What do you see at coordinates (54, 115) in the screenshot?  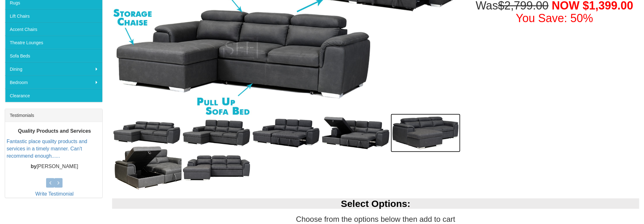 I see `div: Testimonials` at bounding box center [54, 115].